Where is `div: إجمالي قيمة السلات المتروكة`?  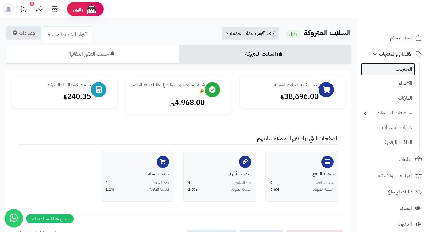 div: إجمالي قيمة السلات المتروكة is located at coordinates (282, 85).